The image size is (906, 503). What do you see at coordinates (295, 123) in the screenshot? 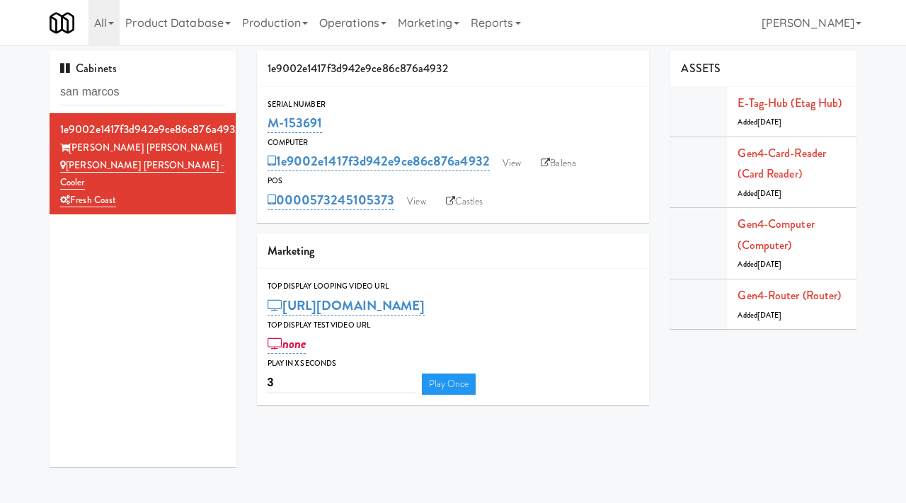
I see `a: M-153691` at bounding box center [295, 123].